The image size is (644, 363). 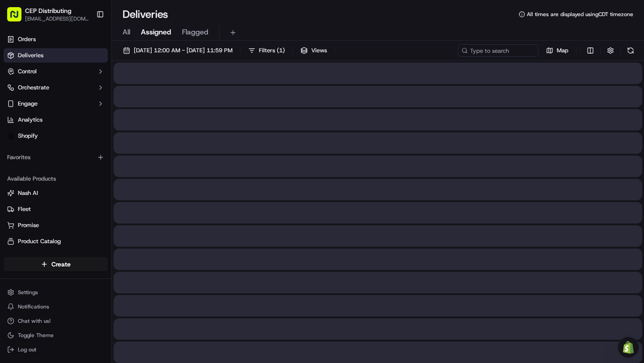 I want to click on span: ( 1 ), so click(x=281, y=51).